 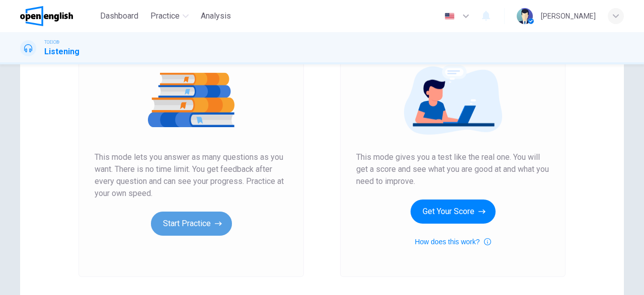 What do you see at coordinates (191, 175) in the screenshot?
I see `span: This mode lets you answer as many questions as you want. There is no time limit. You get feedback...` at bounding box center [191, 175].